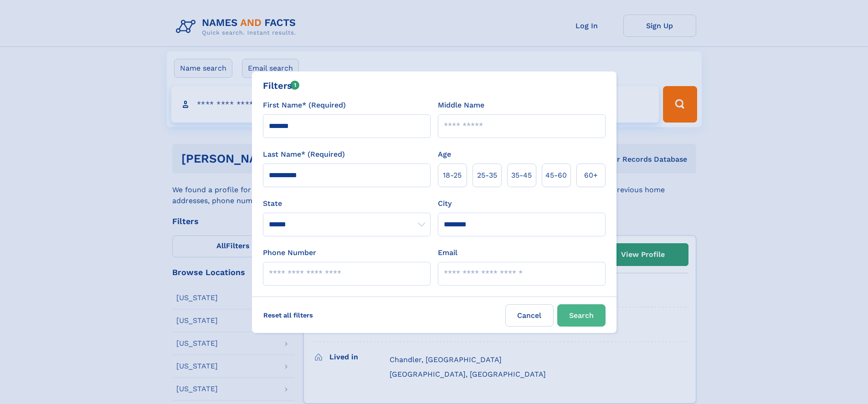 This screenshot has height=404, width=868. Describe the element at coordinates (556, 175) in the screenshot. I see `span: 45‑60` at that location.